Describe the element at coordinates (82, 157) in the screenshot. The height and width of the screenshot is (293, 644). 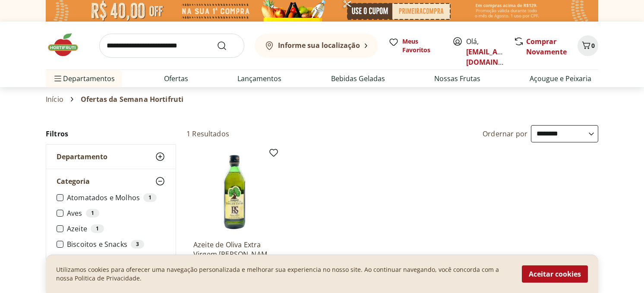
I see `span: Departamento` at that location.